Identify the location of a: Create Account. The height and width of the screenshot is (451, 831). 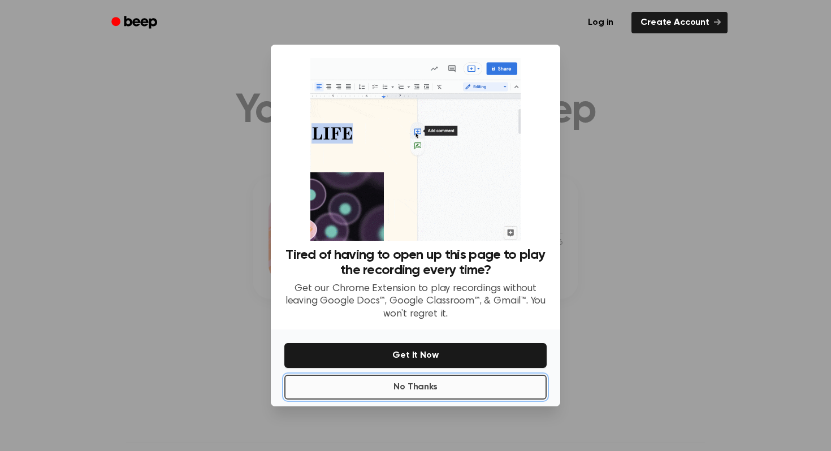
(679, 23).